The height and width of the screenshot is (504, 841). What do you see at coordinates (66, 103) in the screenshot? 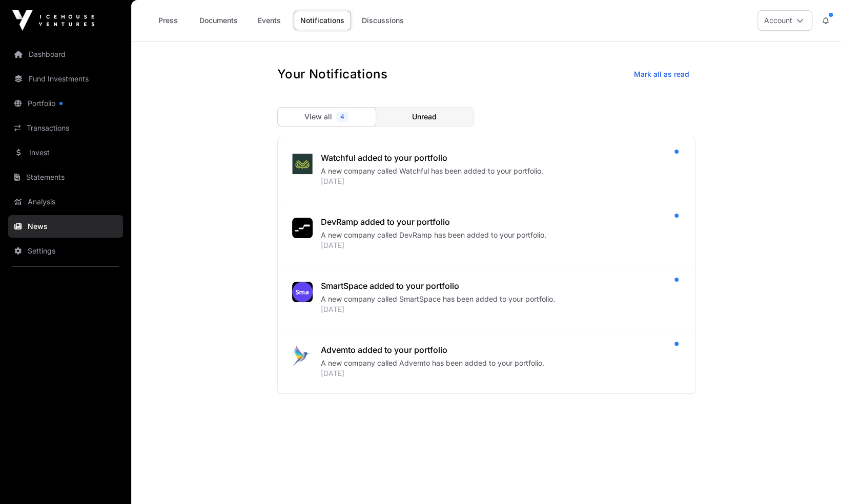
I see `a: Portfolio` at bounding box center [66, 103].